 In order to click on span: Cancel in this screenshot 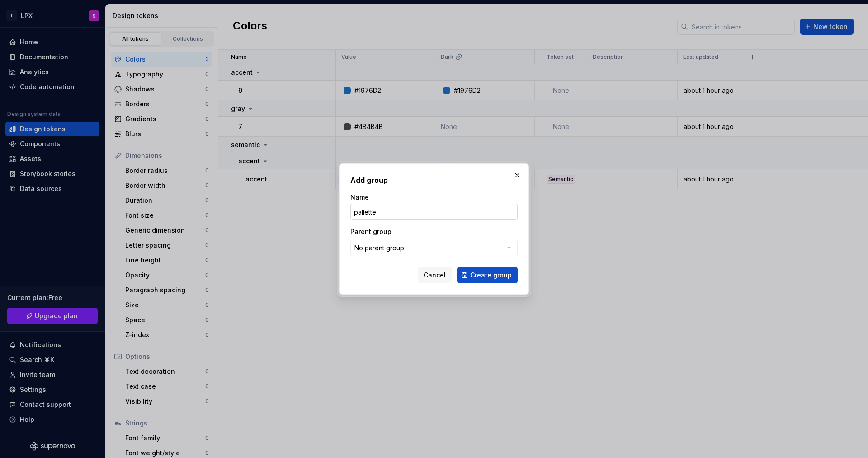, I will do `click(434, 275)`.